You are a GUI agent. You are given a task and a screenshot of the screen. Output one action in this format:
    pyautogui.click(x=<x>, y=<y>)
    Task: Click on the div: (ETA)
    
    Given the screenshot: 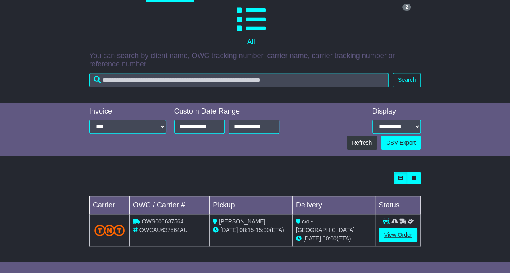 What is the action you would take?
    pyautogui.click(x=334, y=239)
    